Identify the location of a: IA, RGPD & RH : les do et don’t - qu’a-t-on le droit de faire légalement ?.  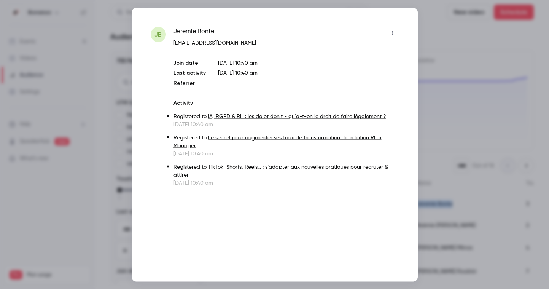
(297, 116).